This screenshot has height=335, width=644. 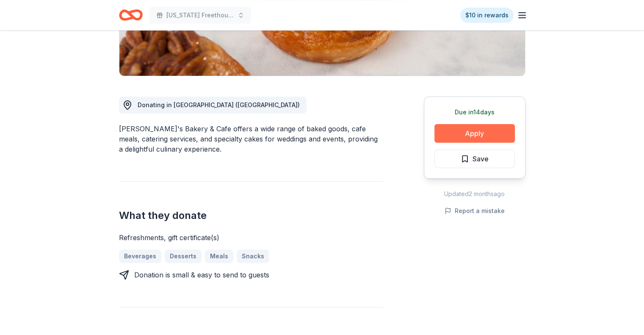 What do you see at coordinates (475, 211) in the screenshot?
I see `button: Report a mistake` at bounding box center [475, 211].